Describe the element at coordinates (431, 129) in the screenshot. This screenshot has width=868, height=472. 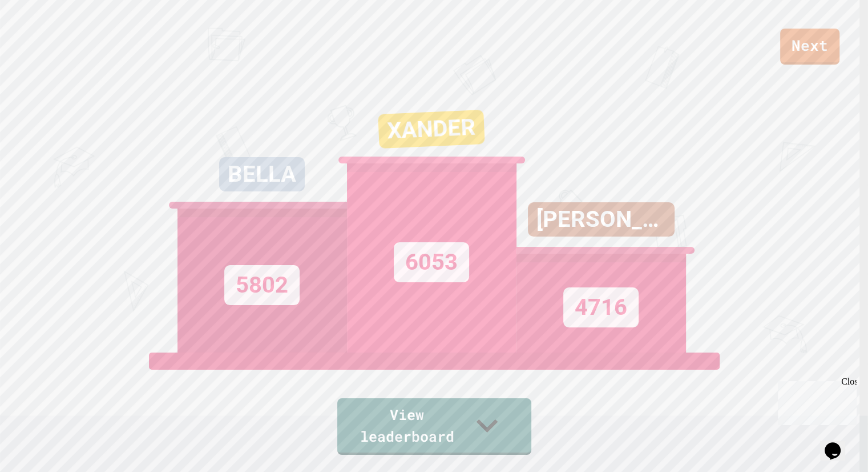
I see `div: XANDER` at that location.